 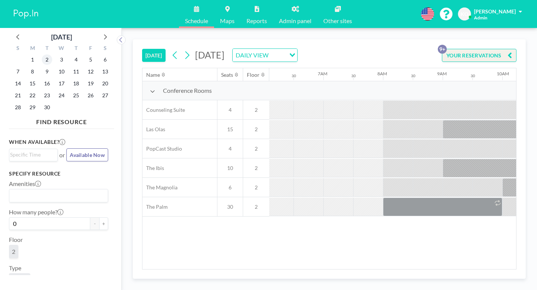 I want to click on p: 9+, so click(x=442, y=49).